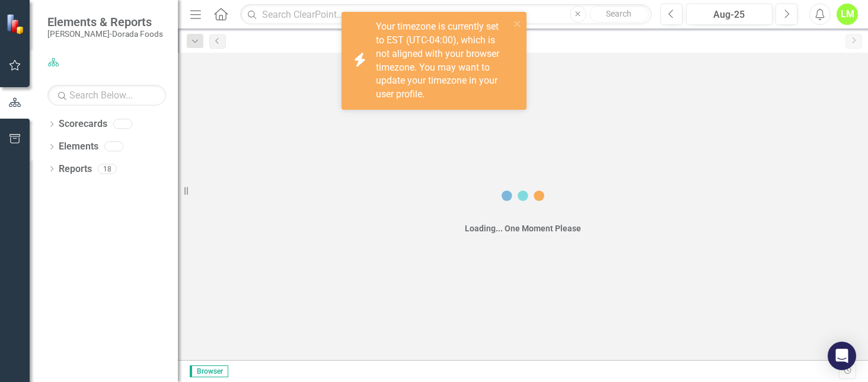 This screenshot has height=382, width=868. I want to click on a: Scorecards, so click(83, 124).